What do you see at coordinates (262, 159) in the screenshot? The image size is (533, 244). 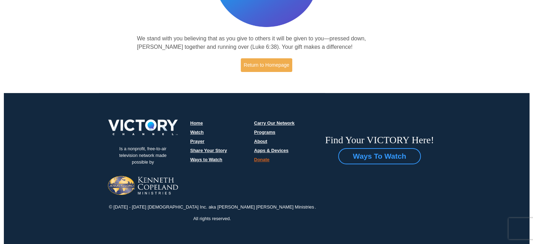 I see `a: Donate` at bounding box center [262, 159].